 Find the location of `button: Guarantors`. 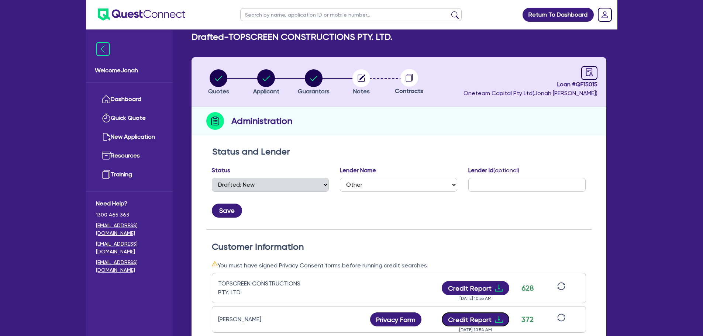

button: Guarantors is located at coordinates (314, 83).